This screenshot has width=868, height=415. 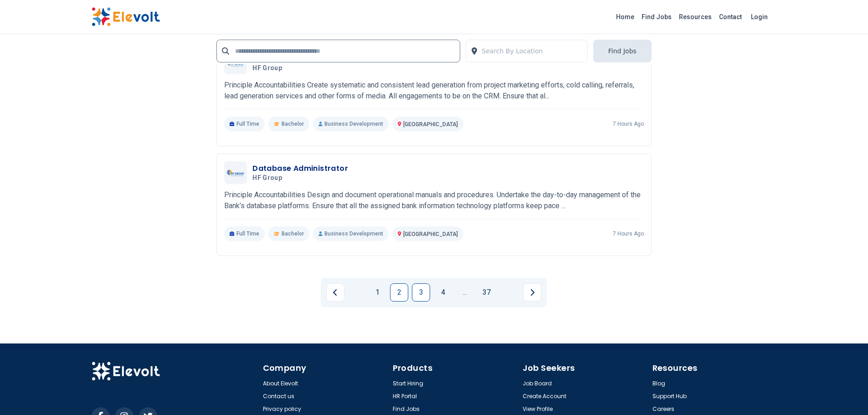 I want to click on h4: Products, so click(x=455, y=368).